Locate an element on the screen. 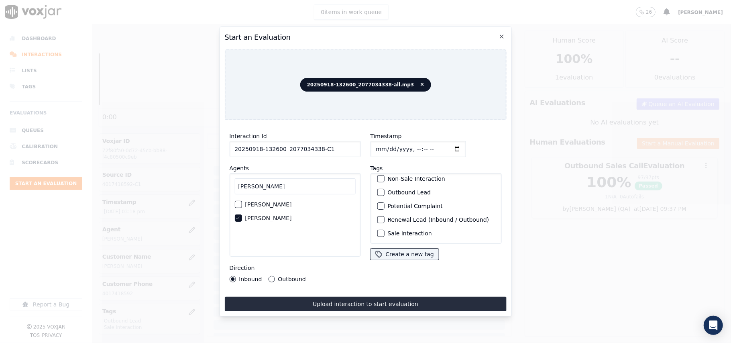 Image resolution: width=731 pixels, height=343 pixels. input: Search Agents... is located at coordinates (295, 186).